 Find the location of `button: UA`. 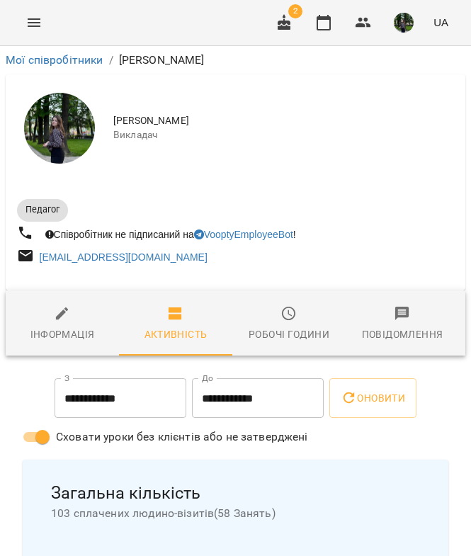

button: UA is located at coordinates (440, 22).